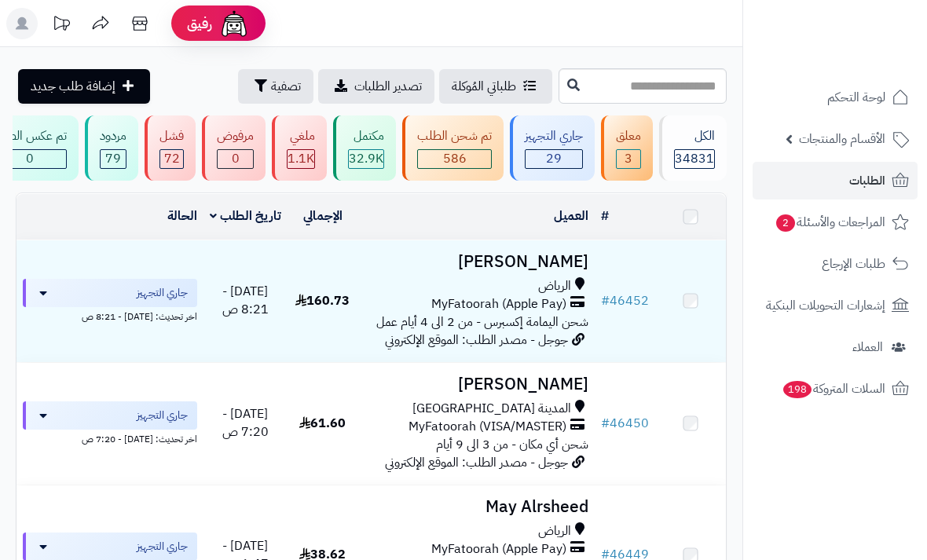 This screenshot has width=927, height=560. I want to click on a: لوحة التحكم, so click(836, 97).